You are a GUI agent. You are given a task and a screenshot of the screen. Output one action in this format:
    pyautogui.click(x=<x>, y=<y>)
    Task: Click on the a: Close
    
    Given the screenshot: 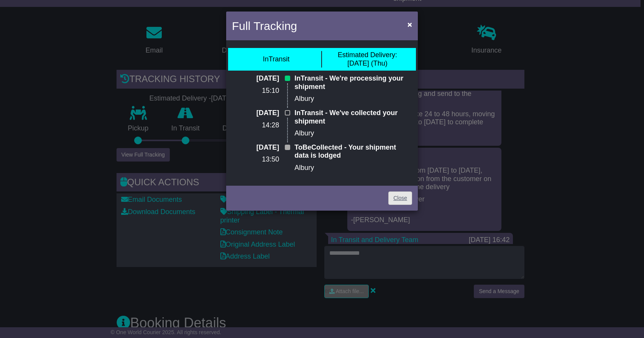 What is the action you would take?
    pyautogui.click(x=400, y=198)
    